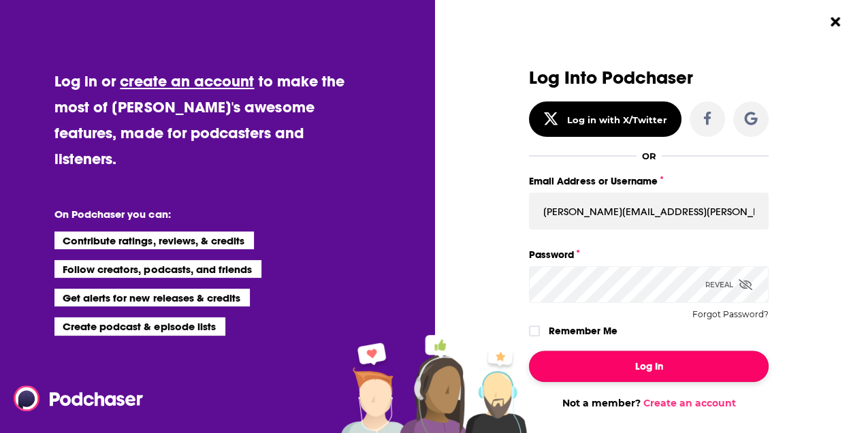  I want to click on a: Create an account, so click(690, 403).